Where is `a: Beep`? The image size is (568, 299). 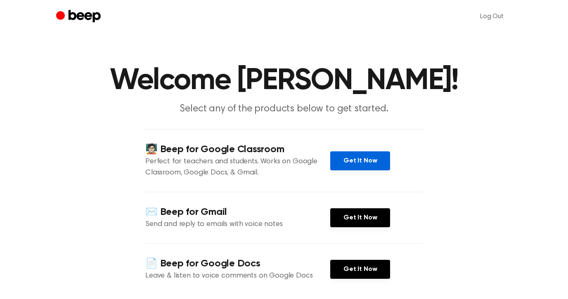
a: Beep is located at coordinates (79, 17).